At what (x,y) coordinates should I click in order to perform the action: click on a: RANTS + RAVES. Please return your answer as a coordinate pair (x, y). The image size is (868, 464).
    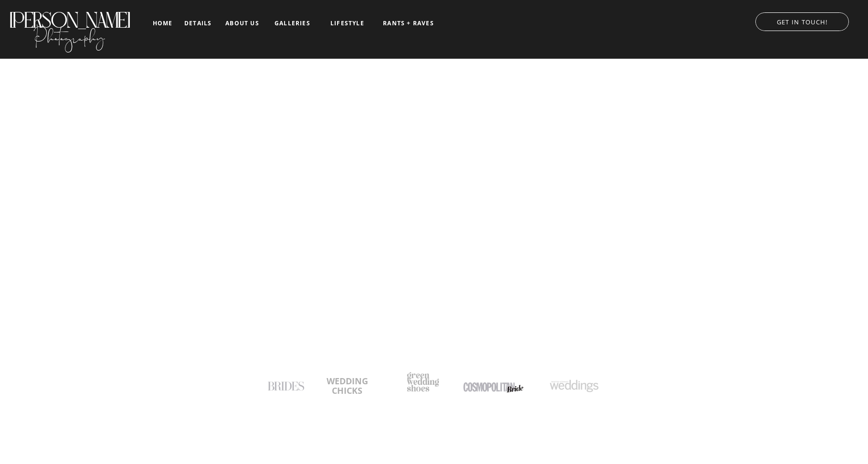
    Looking at the image, I should click on (408, 24).